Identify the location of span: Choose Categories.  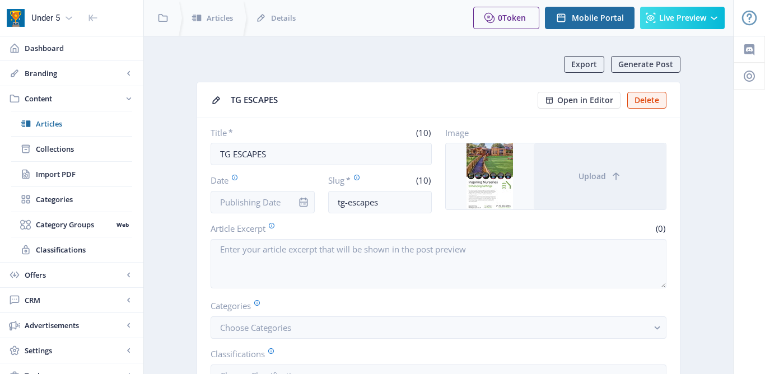
(255, 327).